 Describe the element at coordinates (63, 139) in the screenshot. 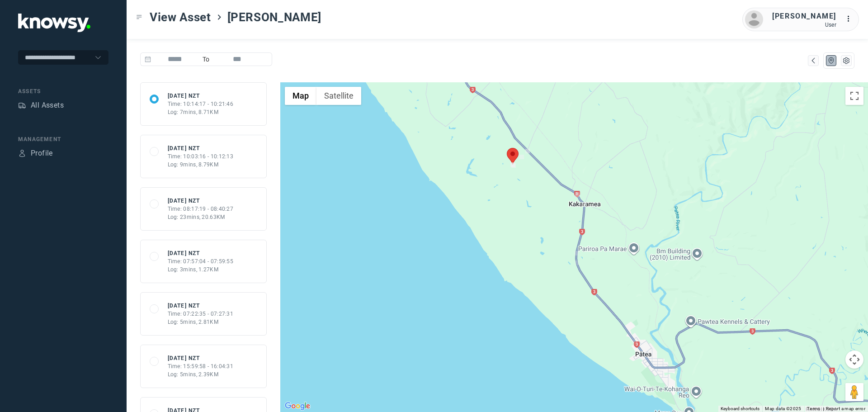

I see `div: Management` at that location.